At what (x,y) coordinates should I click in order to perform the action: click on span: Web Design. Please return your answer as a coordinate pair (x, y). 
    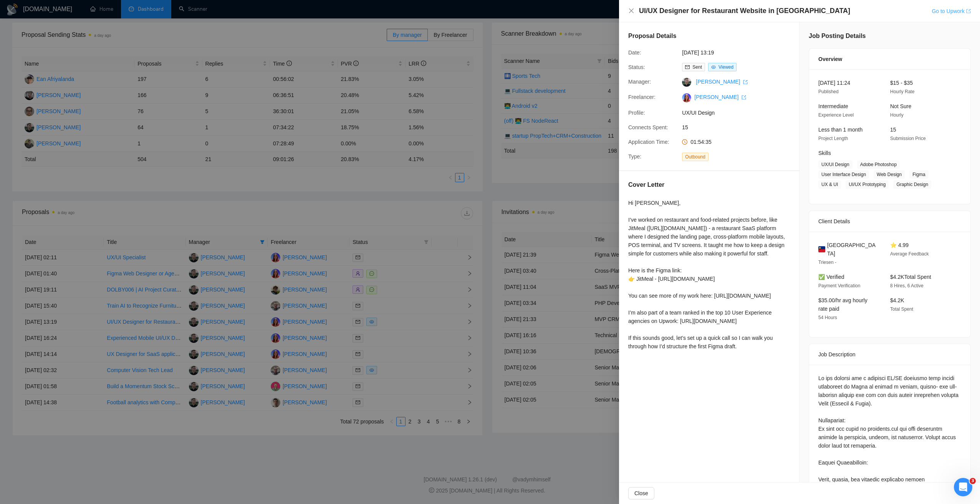
    Looking at the image, I should click on (889, 175).